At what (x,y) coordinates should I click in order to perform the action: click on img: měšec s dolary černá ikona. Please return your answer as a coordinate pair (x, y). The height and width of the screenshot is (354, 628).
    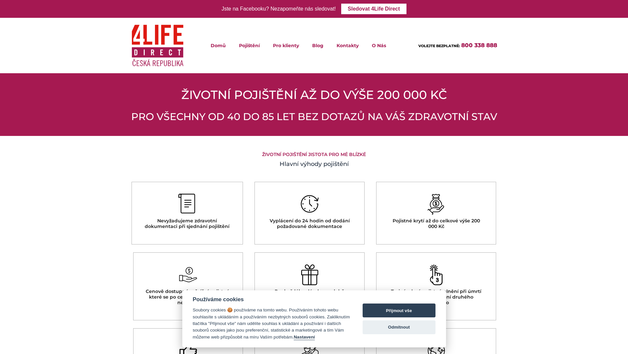
    Looking at the image, I should click on (436, 204).